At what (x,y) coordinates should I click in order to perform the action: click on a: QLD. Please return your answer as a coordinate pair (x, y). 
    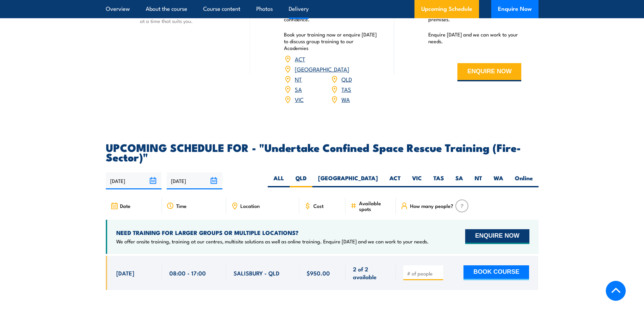
    Looking at the image, I should click on (346, 79).